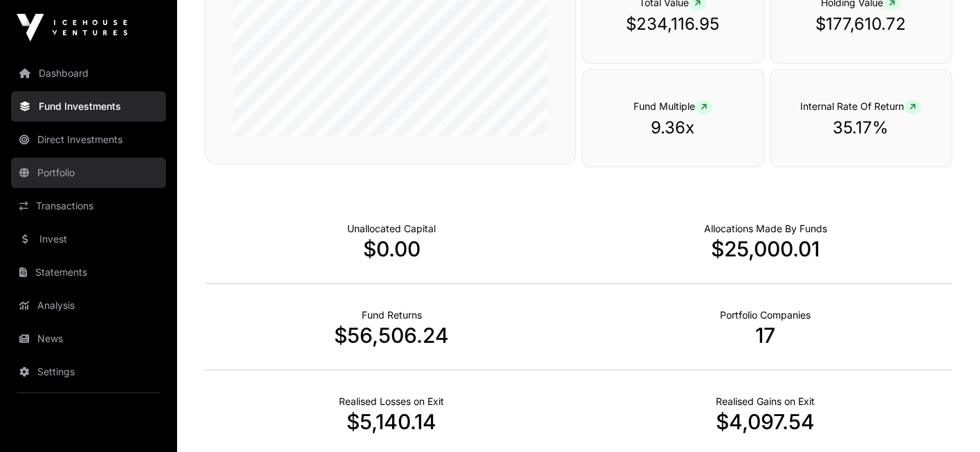 The image size is (980, 452). I want to click on p: $56,506.24, so click(391, 336).